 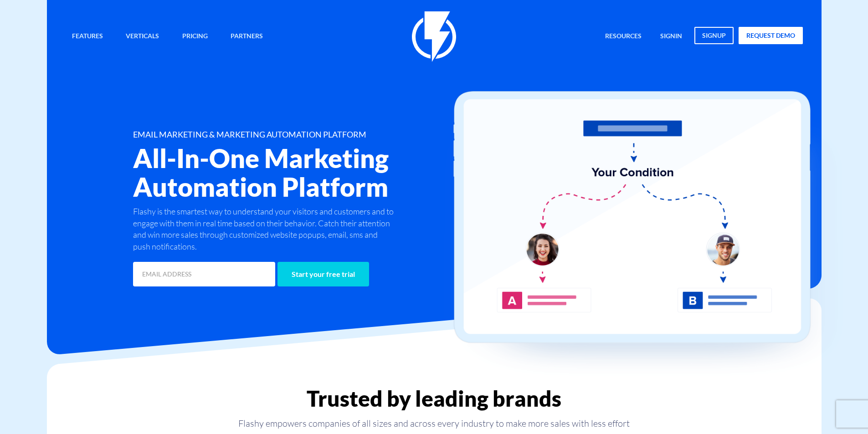 I want to click on a: Verticals, so click(x=142, y=36).